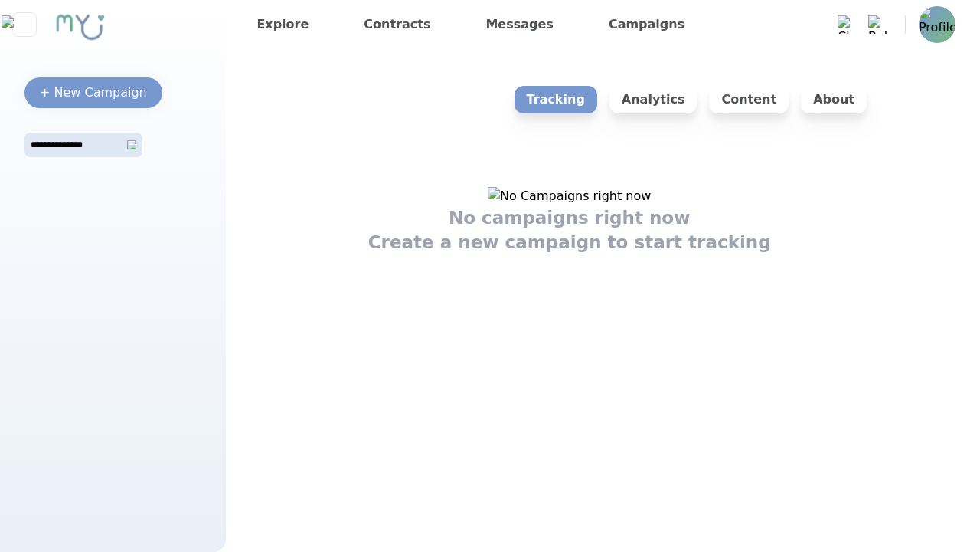 This screenshot has width=980, height=552. I want to click on a: Explore, so click(283, 25).